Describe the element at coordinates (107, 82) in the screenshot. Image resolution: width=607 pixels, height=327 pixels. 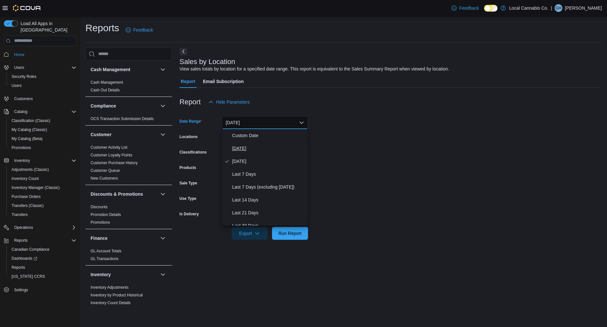
I see `a: Cash Management` at that location.